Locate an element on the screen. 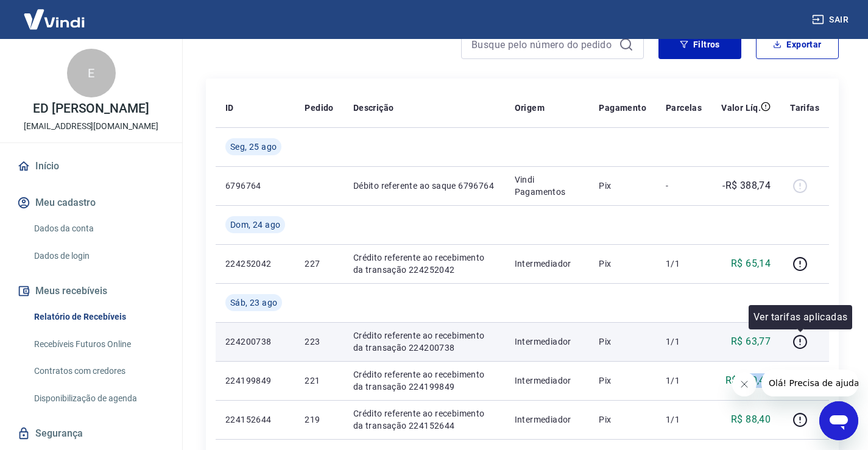  a: Contratos com credores is located at coordinates (98, 371).